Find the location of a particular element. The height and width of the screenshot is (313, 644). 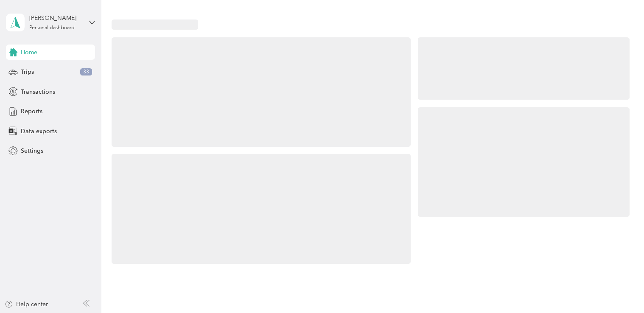

span: Settings is located at coordinates (32, 151).